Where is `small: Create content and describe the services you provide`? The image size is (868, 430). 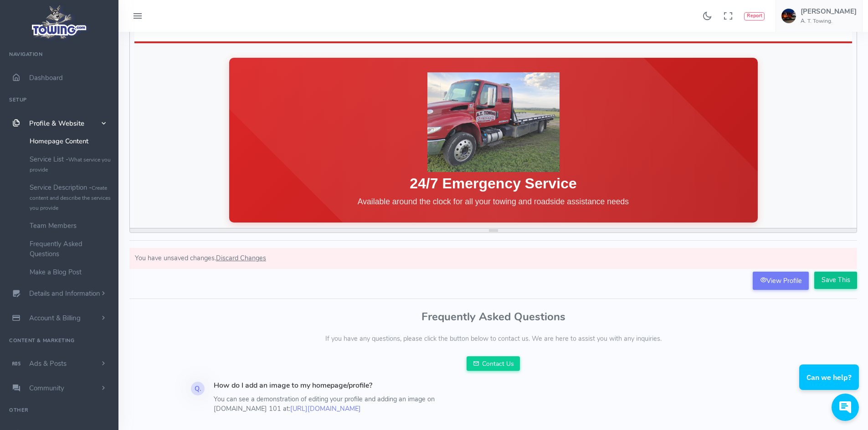
small: Create content and describe the services you provide is located at coordinates (70, 198).